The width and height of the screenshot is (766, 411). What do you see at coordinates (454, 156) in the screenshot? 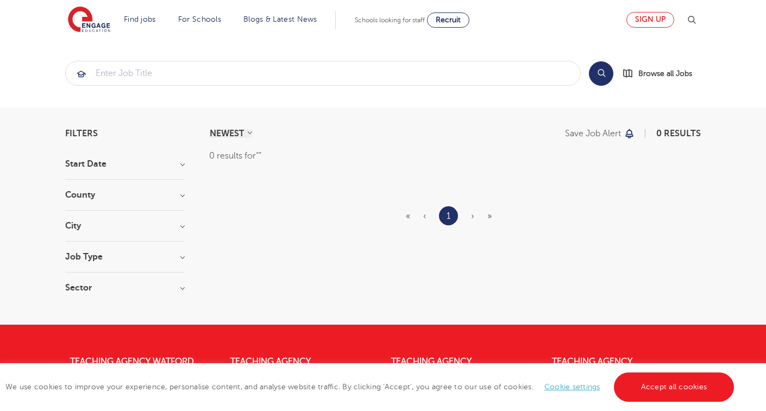
I see `div: 0 results for` at bounding box center [454, 156].